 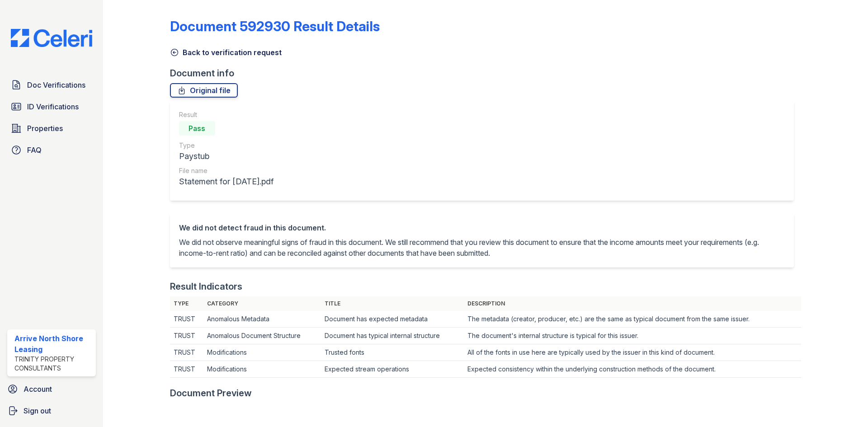 What do you see at coordinates (226, 171) in the screenshot?
I see `div: File name` at bounding box center [226, 171].